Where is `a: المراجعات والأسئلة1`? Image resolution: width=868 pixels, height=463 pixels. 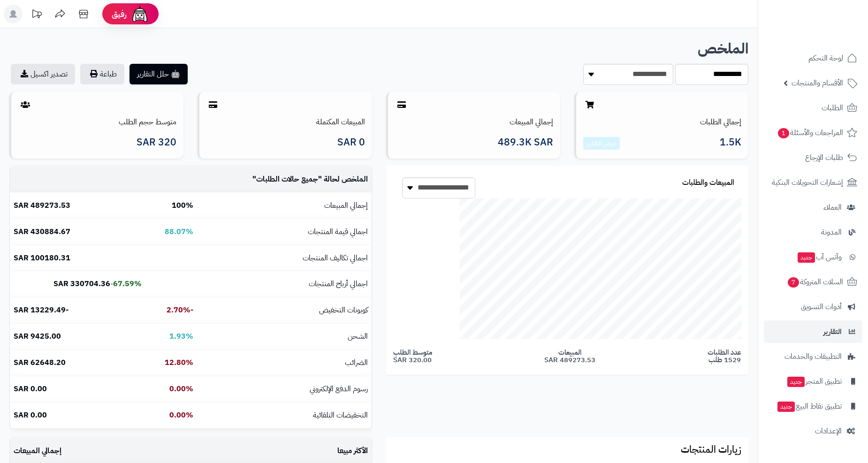 a: المراجعات والأسئلة1 is located at coordinates (813, 133).